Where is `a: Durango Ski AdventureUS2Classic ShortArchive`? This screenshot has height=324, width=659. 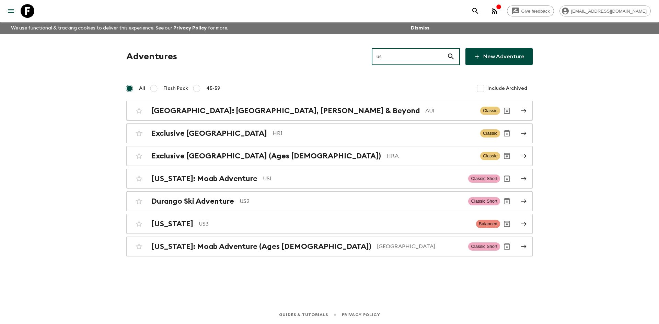 a: Durango Ski AdventureUS2Classic ShortArchive is located at coordinates (329, 201).